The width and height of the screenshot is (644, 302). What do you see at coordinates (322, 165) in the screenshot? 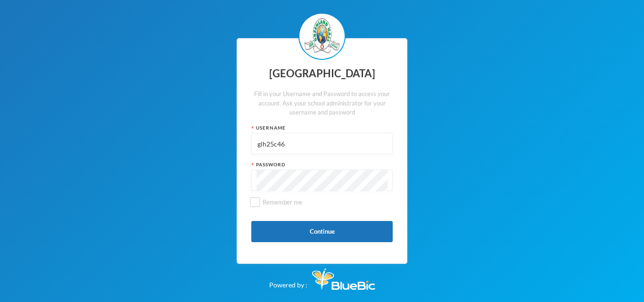
I see `div: Password` at bounding box center [322, 165].